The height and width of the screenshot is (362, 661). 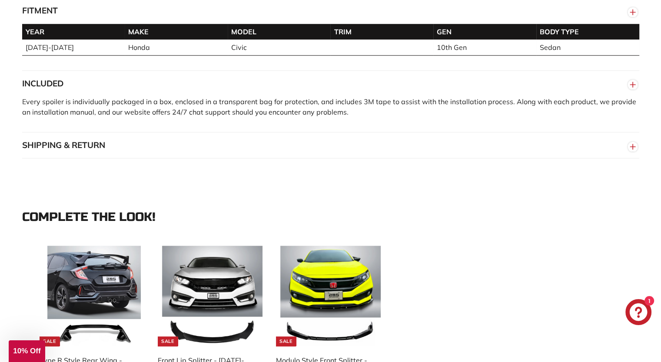 What do you see at coordinates (27, 351) in the screenshot?
I see `span: 10% Off` at bounding box center [27, 351].